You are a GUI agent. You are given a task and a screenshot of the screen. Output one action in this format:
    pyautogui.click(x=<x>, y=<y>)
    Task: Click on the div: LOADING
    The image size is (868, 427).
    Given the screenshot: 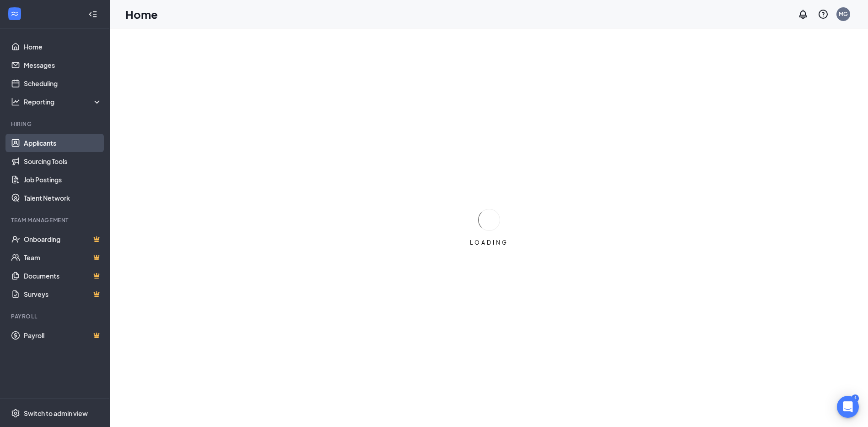 What is the action you would take?
    pyautogui.click(x=489, y=242)
    